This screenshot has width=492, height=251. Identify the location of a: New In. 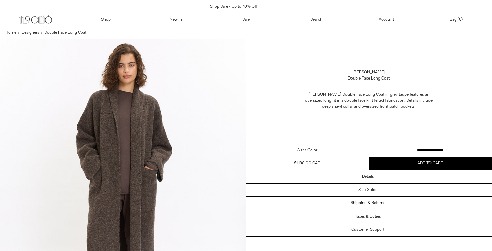
(176, 20).